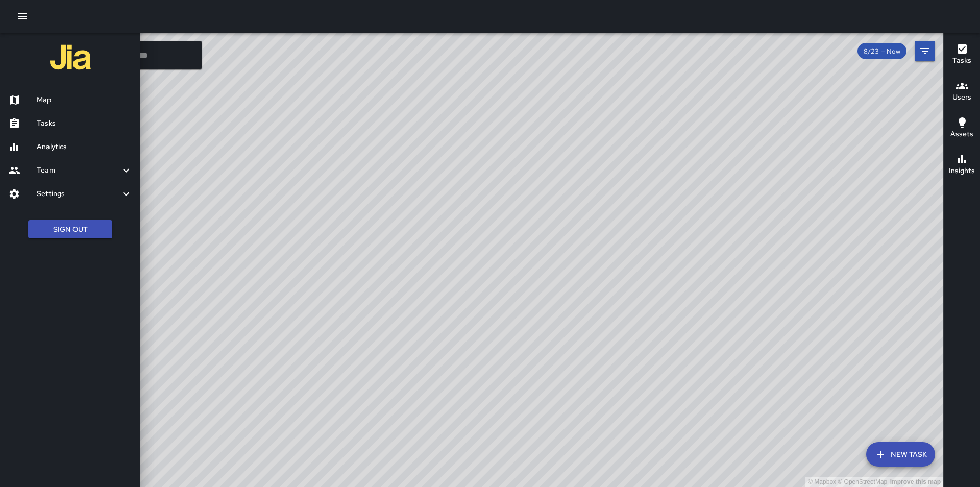  I want to click on h6: Insights, so click(961, 171).